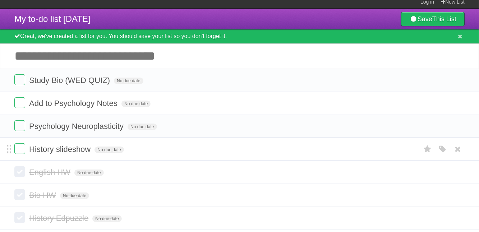 The height and width of the screenshot is (232, 479). Describe the element at coordinates (70, 80) in the screenshot. I see `span: Study Bio (WED QUIZ)` at that location.